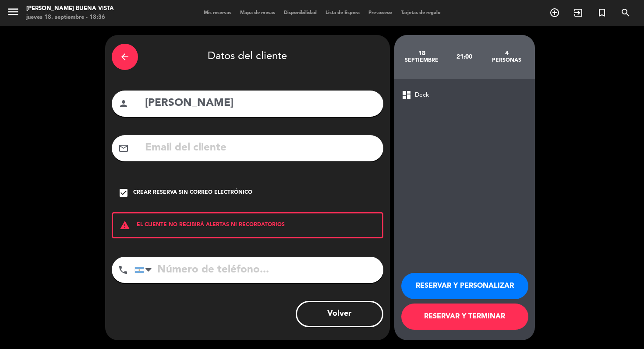 The image size is (644, 349). Describe the element at coordinates (123, 270) in the screenshot. I see `i: phone` at that location.